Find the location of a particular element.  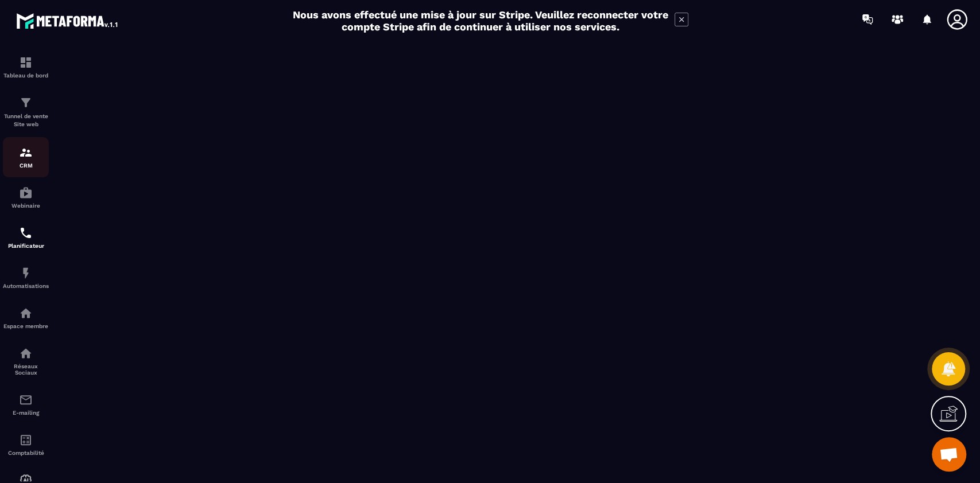

a: schedulerschedulerPlanificateur is located at coordinates (26, 238).